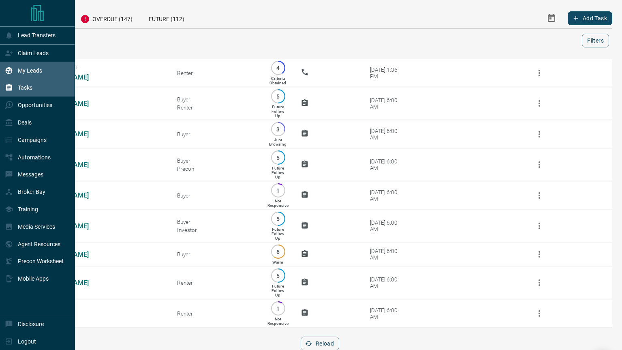 The height and width of the screenshot is (350, 622). What do you see at coordinates (278, 142) in the screenshot?
I see `p: Just Browsing` at bounding box center [278, 142].